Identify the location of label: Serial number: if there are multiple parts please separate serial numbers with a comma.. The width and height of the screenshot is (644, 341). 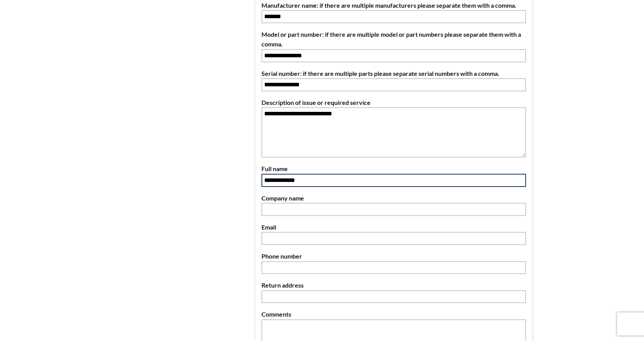
(394, 74).